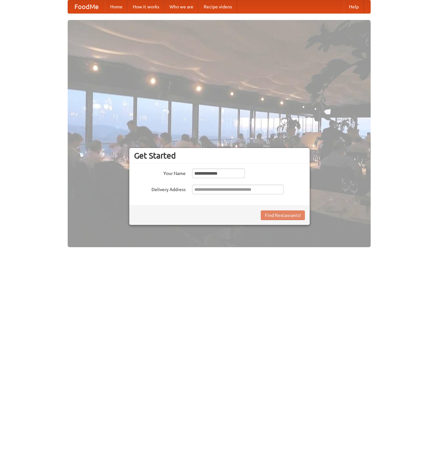 This screenshot has width=438, height=456. Describe the element at coordinates (218, 7) in the screenshot. I see `a: Recipe videos` at that location.